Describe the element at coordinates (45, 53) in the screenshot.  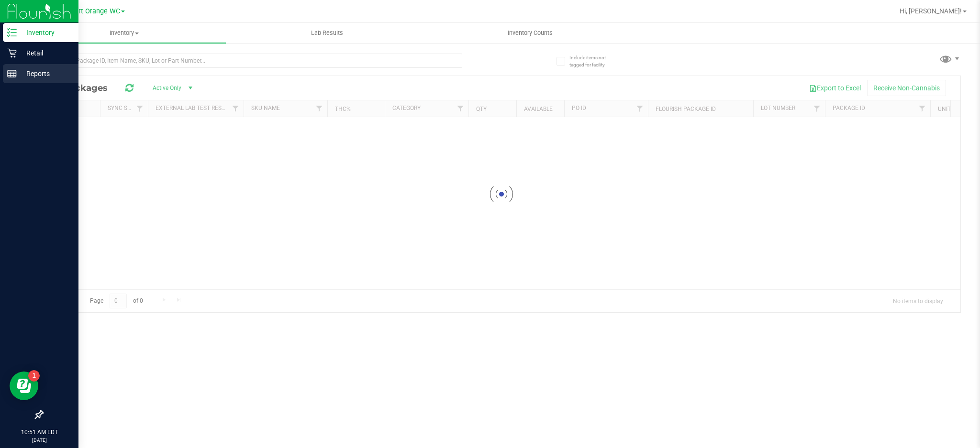
I see `p: Retail` at that location.